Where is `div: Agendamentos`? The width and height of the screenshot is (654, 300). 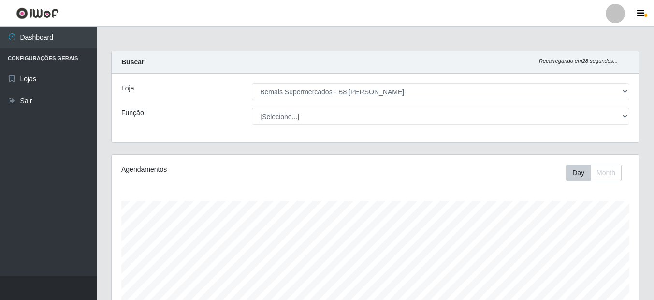 div: Agendamentos is located at coordinates (223, 169).